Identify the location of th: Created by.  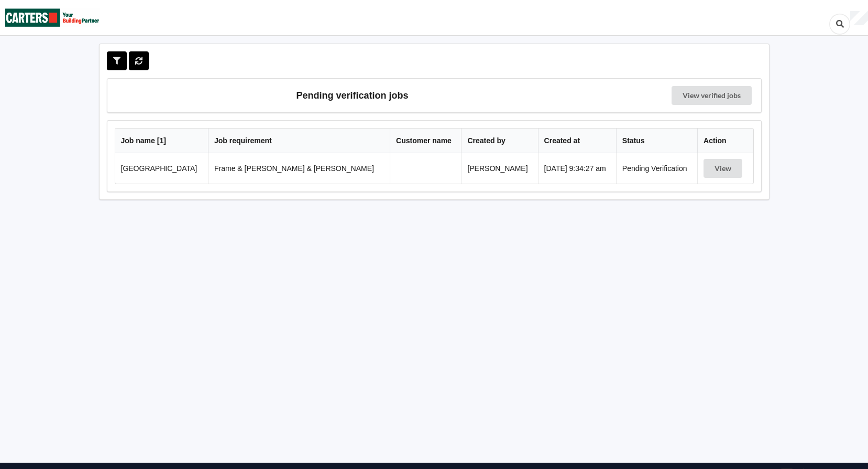
(499, 141).